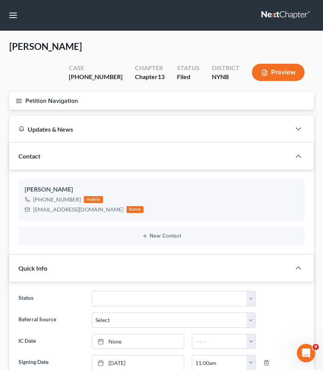  I want to click on button: Petition Navigation, so click(161, 101).